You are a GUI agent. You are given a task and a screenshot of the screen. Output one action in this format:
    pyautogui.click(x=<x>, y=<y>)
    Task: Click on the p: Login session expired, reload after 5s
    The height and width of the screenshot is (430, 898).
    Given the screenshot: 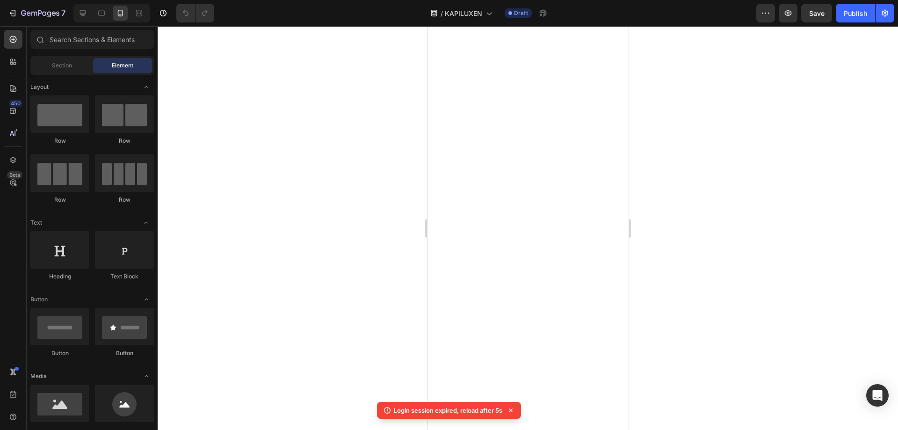 What is the action you would take?
    pyautogui.click(x=448, y=410)
    